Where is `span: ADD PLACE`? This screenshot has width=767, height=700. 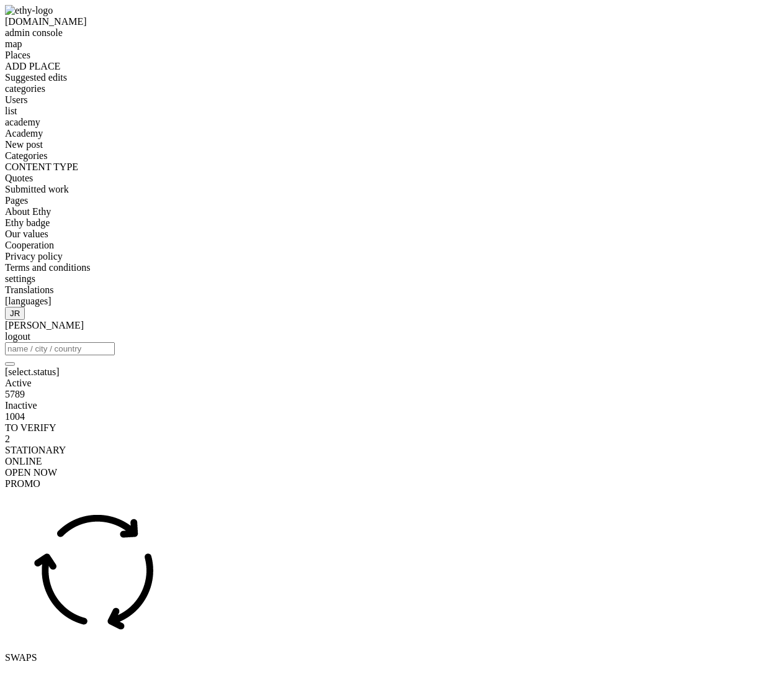 span: ADD PLACE is located at coordinates (33, 66).